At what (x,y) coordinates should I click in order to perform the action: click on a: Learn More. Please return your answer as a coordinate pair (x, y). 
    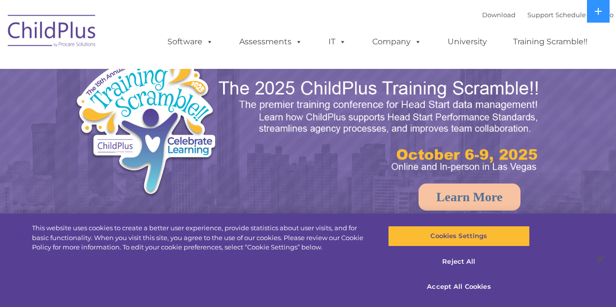
    Looking at the image, I should click on (470, 197).